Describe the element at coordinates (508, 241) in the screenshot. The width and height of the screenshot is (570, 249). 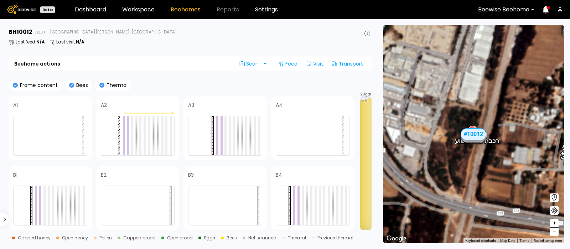
I see `button: Map Data` at that location.